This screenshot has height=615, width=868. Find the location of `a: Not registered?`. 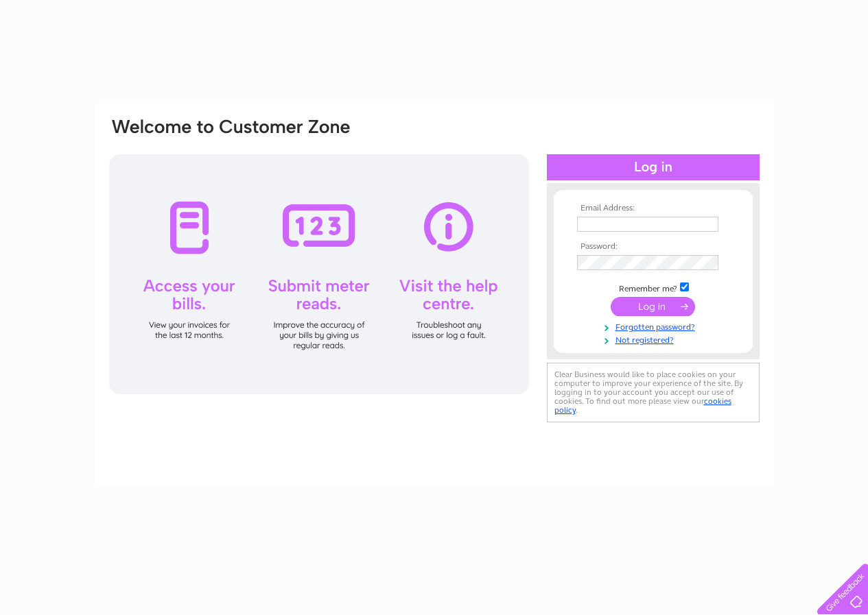

a: Not registered? is located at coordinates (654, 338).